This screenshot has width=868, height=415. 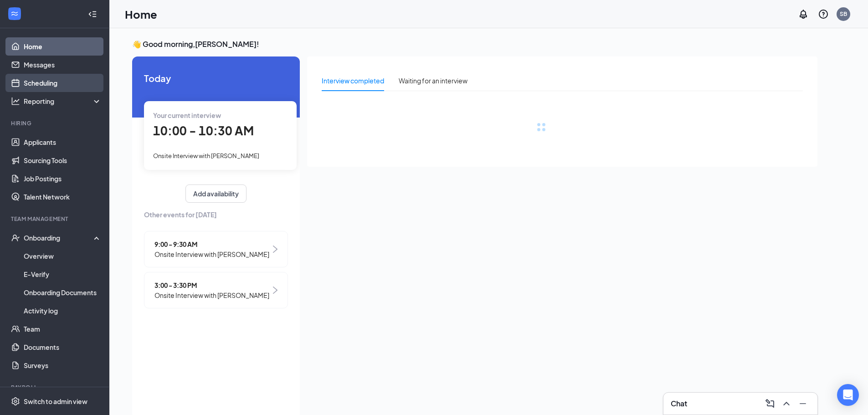 What do you see at coordinates (187, 116) in the screenshot?
I see `span: Your current interview` at bounding box center [187, 116].